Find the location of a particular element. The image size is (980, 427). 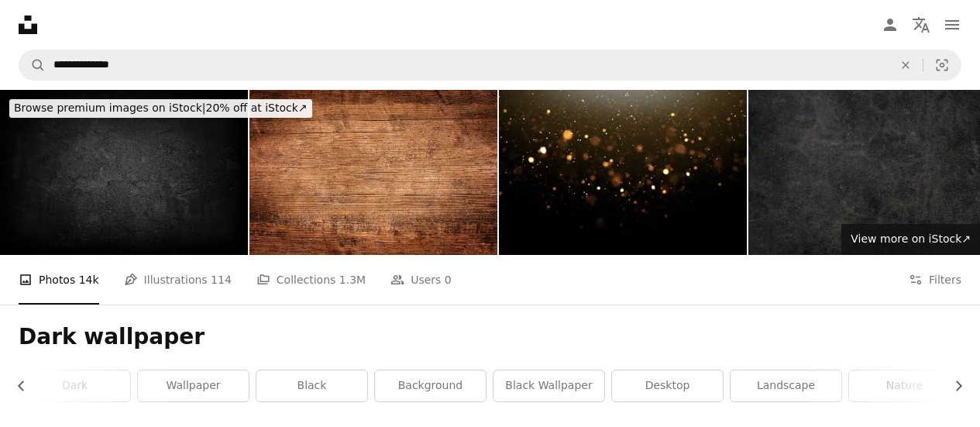

a: black is located at coordinates (311, 386).